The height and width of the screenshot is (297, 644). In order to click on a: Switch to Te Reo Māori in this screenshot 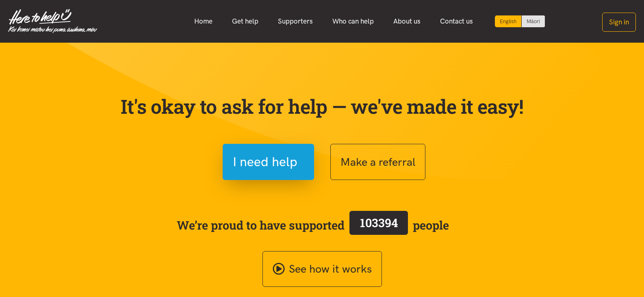, I will do `click(533, 21)`.